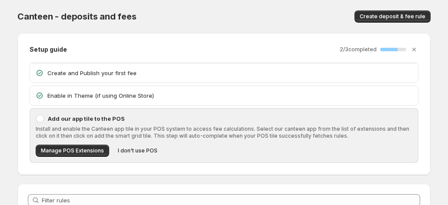 The width and height of the screenshot is (448, 205). Describe the element at coordinates (72, 151) in the screenshot. I see `button: Manage POS Extensions` at that location.